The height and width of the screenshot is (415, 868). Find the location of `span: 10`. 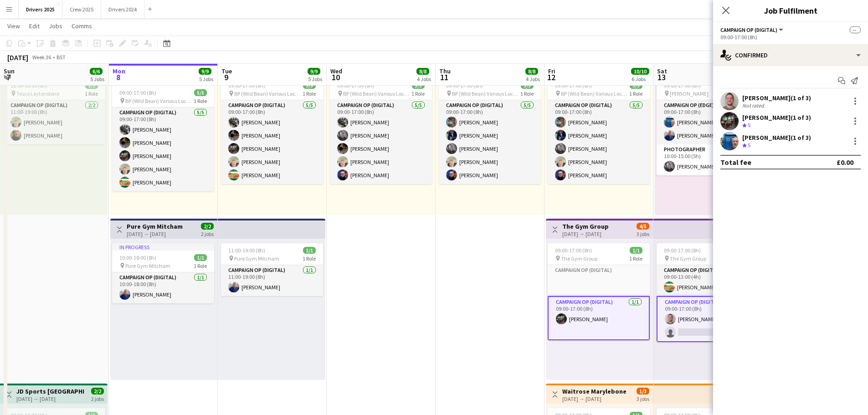

span: 10 is located at coordinates (335, 77).